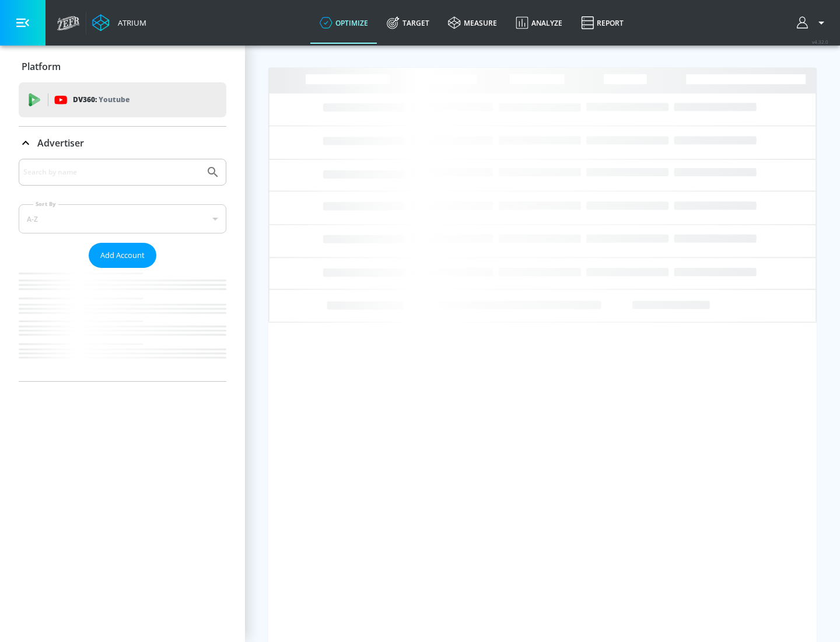 This screenshot has height=642, width=840. I want to click on div: Platform, so click(123, 67).